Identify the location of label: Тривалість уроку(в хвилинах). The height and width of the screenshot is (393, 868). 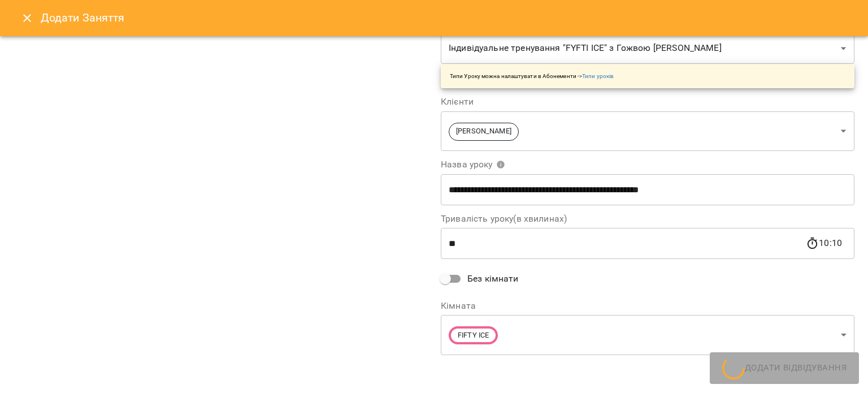
(647, 219).